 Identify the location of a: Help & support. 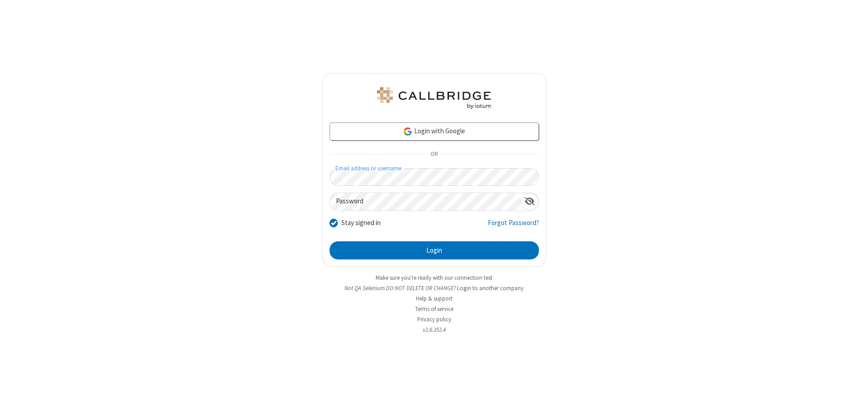
(434, 298).